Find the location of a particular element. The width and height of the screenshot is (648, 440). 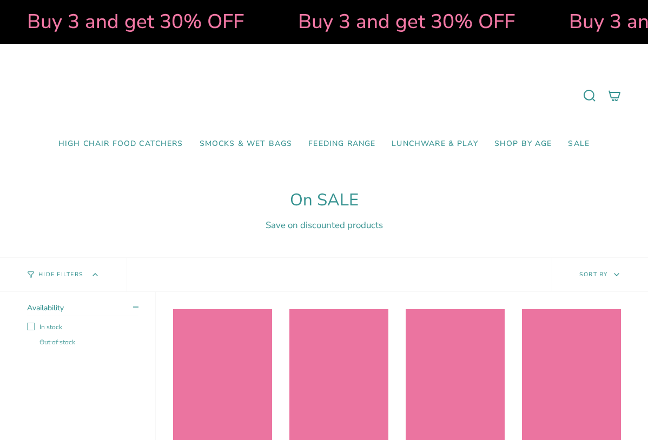

span: SALE is located at coordinates (579, 144).